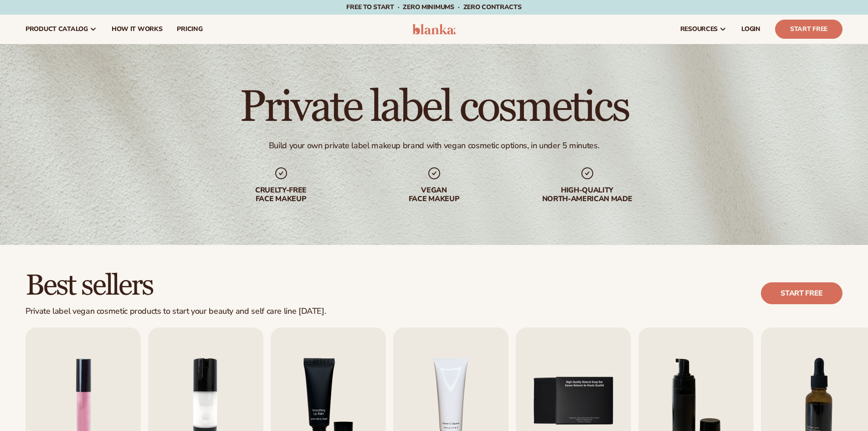 The image size is (868, 431). Describe the element at coordinates (434, 195) in the screenshot. I see `div: Vegan face makeup` at that location.